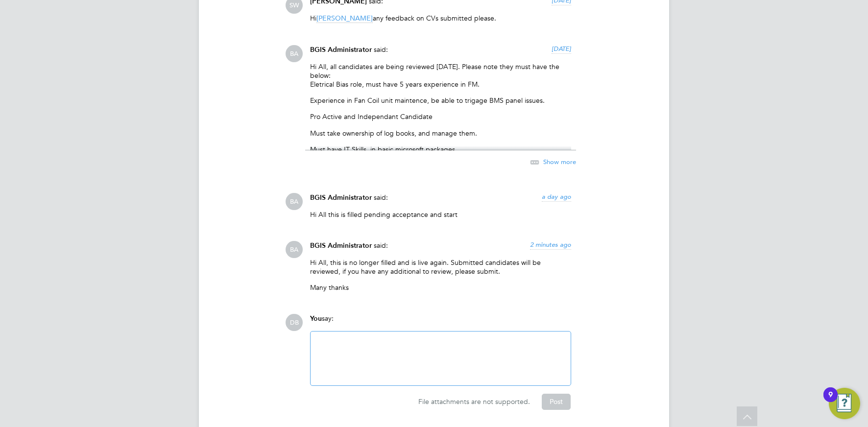 Image resolution: width=868 pixels, height=427 pixels. I want to click on p: Must have IT Skills, in basic microsoft packages, so click(441, 149).